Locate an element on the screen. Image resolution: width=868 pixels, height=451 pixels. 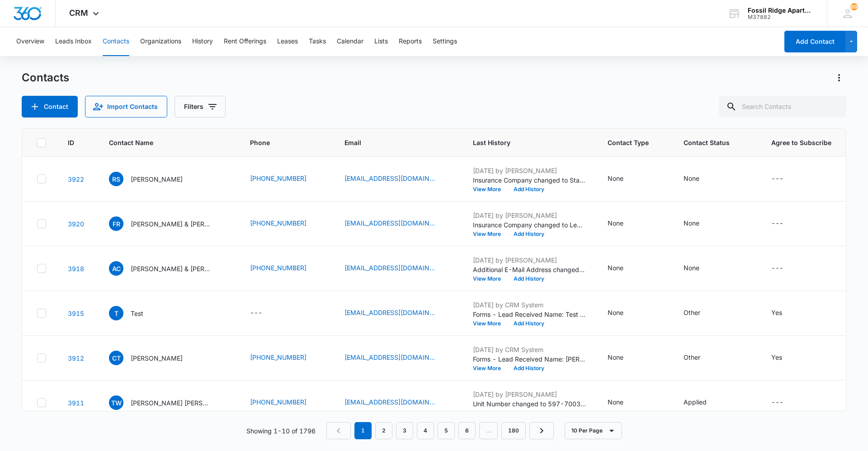
button: 10 Per Page is located at coordinates (593, 431).